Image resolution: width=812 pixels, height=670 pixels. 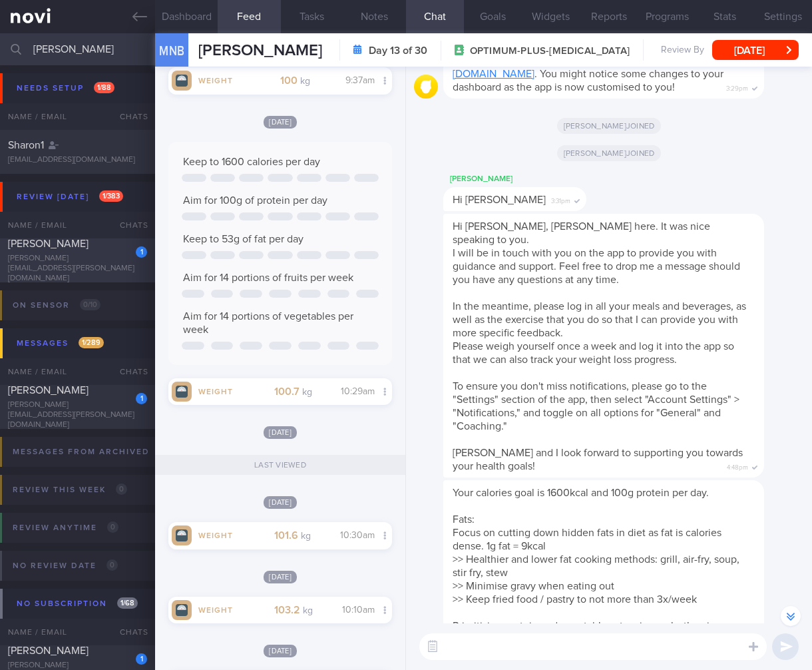 What do you see at coordinates (587, 539) in the screenshot?
I see `span: Focus on cutting down hidden fats in diet as fat is calories dense. 1g fat = 9kcal` at bounding box center [587, 539].